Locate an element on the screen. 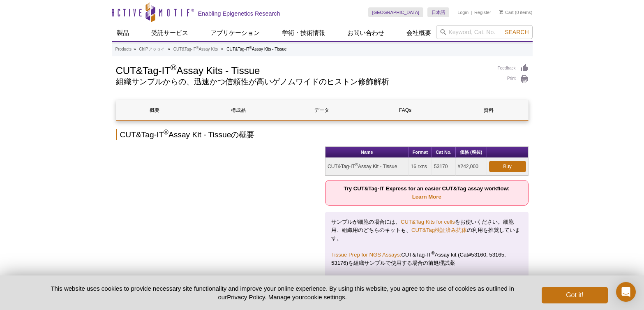  a: 日本語 is located at coordinates (438, 12).